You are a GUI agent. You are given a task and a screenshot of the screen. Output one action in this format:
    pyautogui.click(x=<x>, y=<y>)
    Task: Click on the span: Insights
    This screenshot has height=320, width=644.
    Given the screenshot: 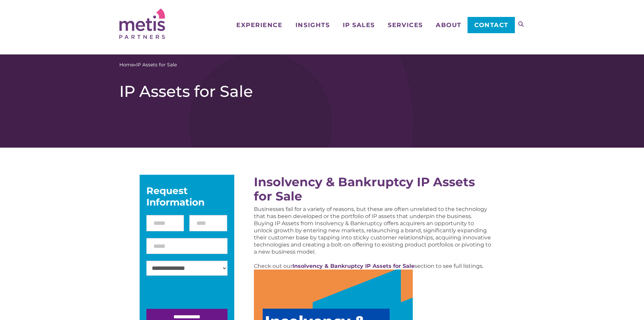 What is the action you would take?
    pyautogui.click(x=312, y=25)
    